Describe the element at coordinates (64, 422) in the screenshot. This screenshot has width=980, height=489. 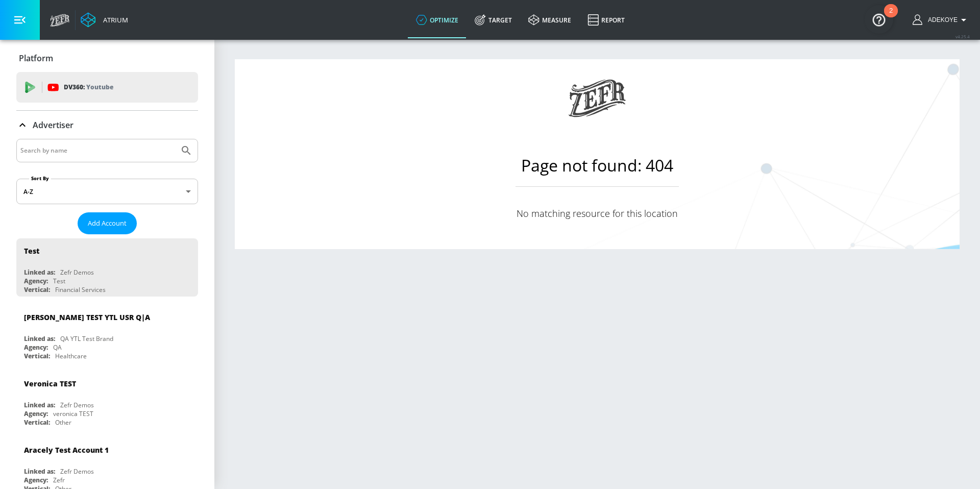
I see `div: Other` at that location.